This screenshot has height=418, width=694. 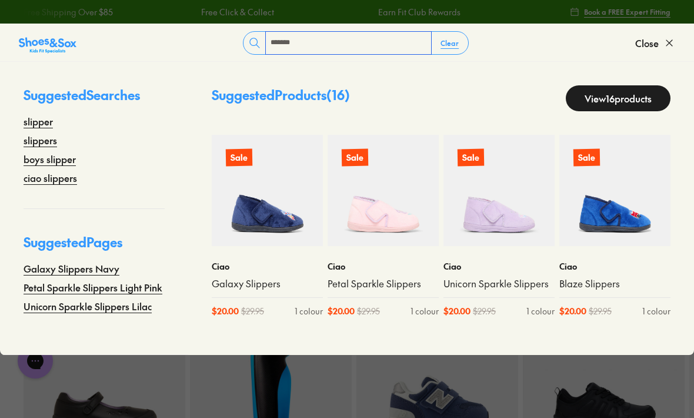 I want to click on img: SNS_Logo_Responsive.svg, so click(x=48, y=45).